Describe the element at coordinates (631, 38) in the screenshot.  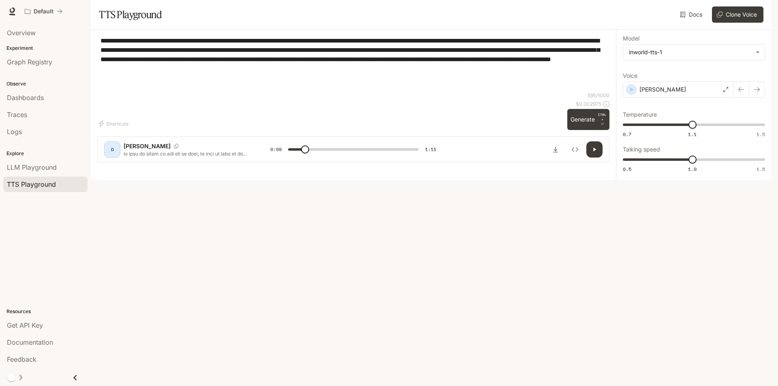
I see `p: Model` at that location.